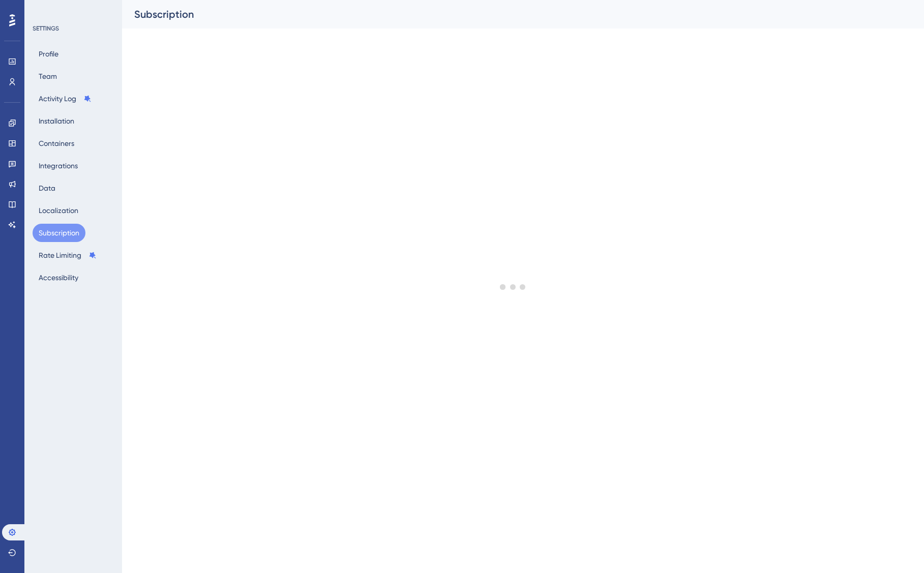  I want to click on button: Data, so click(46, 188).